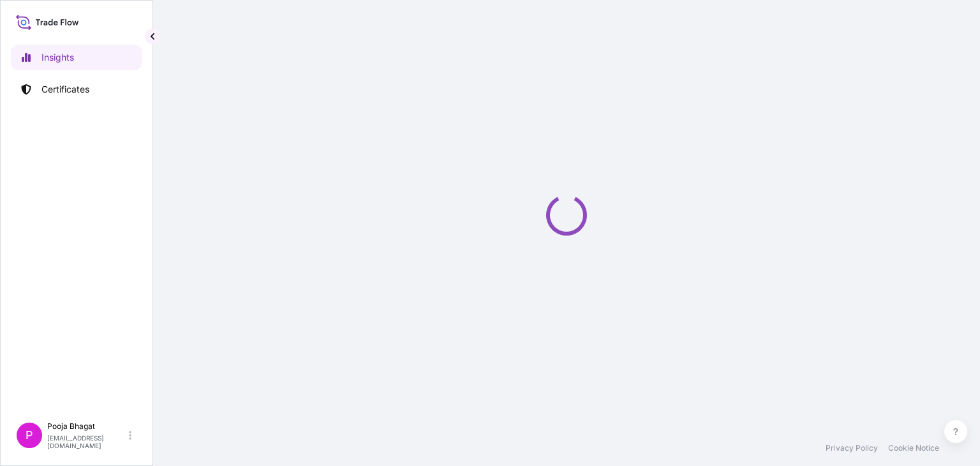  I want to click on p: Insights, so click(57, 57).